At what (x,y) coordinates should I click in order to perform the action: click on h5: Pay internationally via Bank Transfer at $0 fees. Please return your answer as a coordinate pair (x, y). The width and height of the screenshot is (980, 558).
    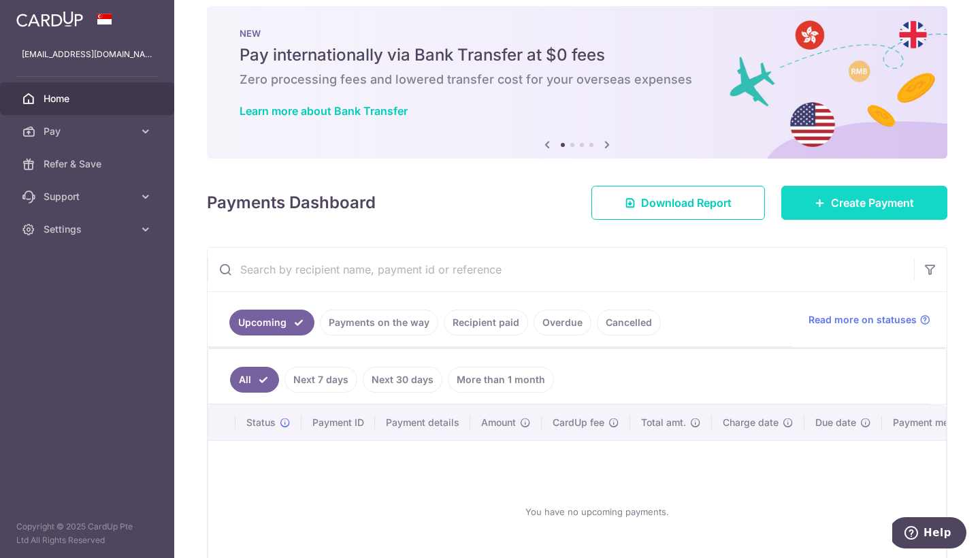
    Looking at the image, I should click on (577, 55).